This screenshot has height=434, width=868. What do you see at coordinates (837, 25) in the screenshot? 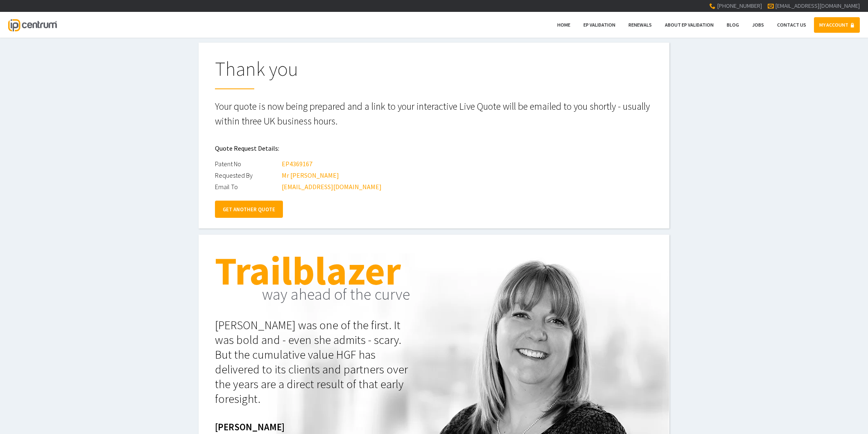
I see `a: MY ACCOUNT` at bounding box center [837, 25].